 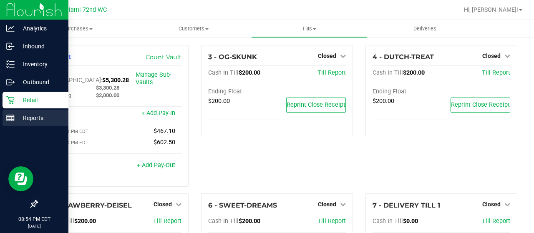 What do you see at coordinates (424, 29) in the screenshot?
I see `a: Deliveries` at bounding box center [424, 29].